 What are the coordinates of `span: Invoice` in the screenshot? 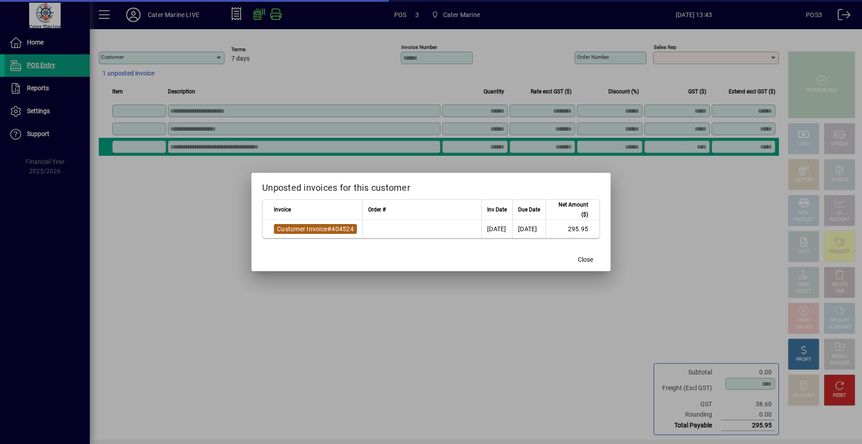 It's located at (283, 210).